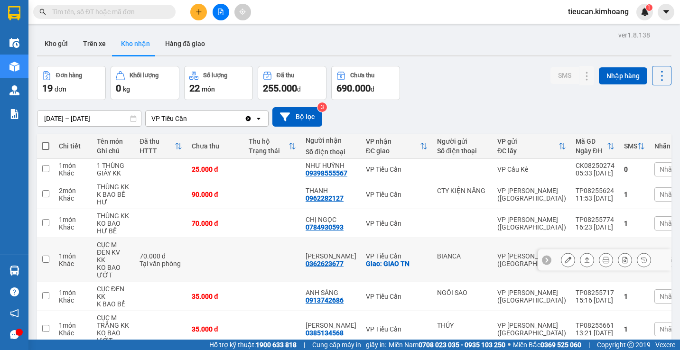  I want to click on button: Số lượng22món, so click(218, 83).